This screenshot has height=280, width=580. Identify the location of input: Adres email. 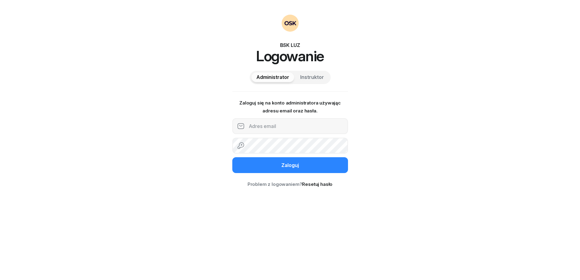
(290, 126).